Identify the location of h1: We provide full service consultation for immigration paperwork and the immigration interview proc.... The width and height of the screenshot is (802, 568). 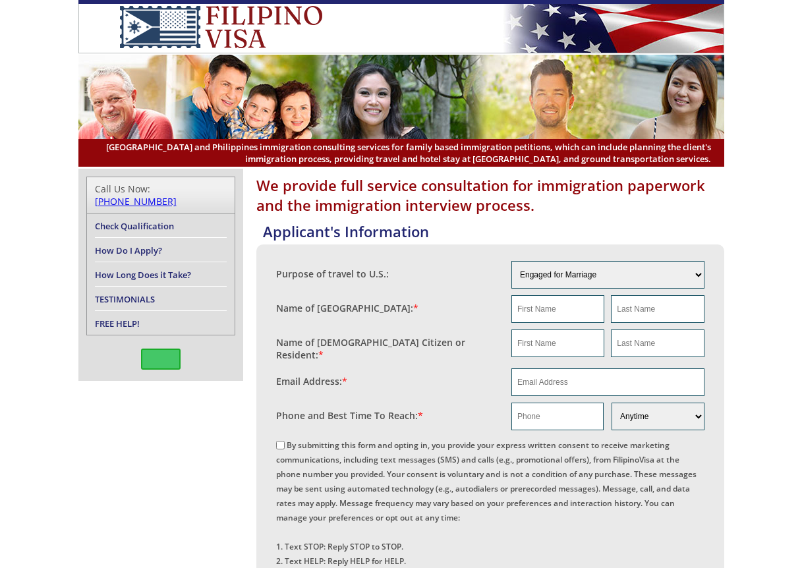
(490, 195).